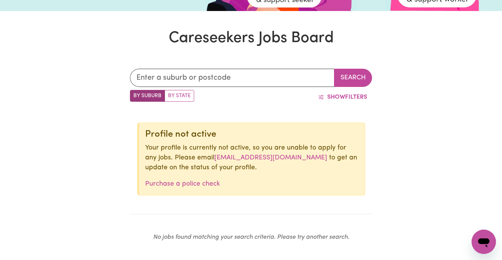 This screenshot has height=260, width=502. Describe the element at coordinates (232, 78) in the screenshot. I see `input: Enter a suburb or postcode` at that location.